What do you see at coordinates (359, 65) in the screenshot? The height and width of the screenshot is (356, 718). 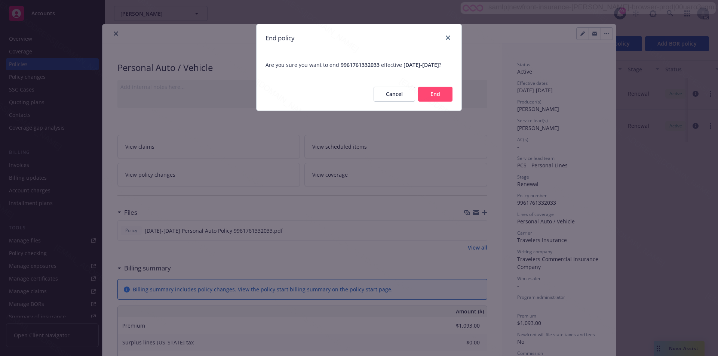 I see `span: Are you sure you want to end effective ?` at bounding box center [359, 65].